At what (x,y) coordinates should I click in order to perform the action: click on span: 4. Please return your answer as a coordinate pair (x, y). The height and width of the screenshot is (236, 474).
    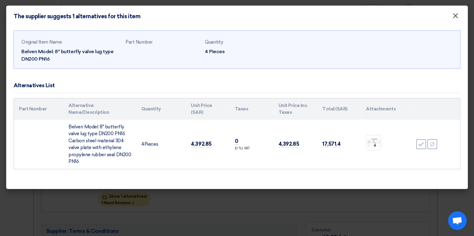
    Looking at the image, I should click on (143, 144).